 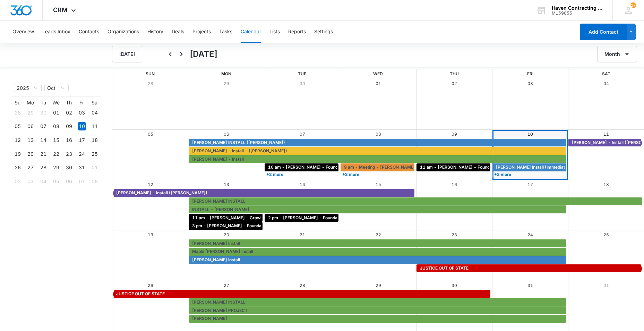 What do you see at coordinates (302, 74) in the screenshot?
I see `span: Tue` at bounding box center [302, 74].